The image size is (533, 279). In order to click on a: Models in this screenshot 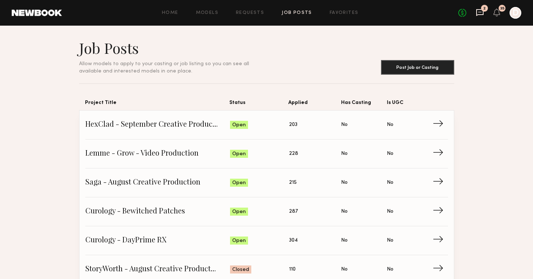, I will do `click(207, 13)`.